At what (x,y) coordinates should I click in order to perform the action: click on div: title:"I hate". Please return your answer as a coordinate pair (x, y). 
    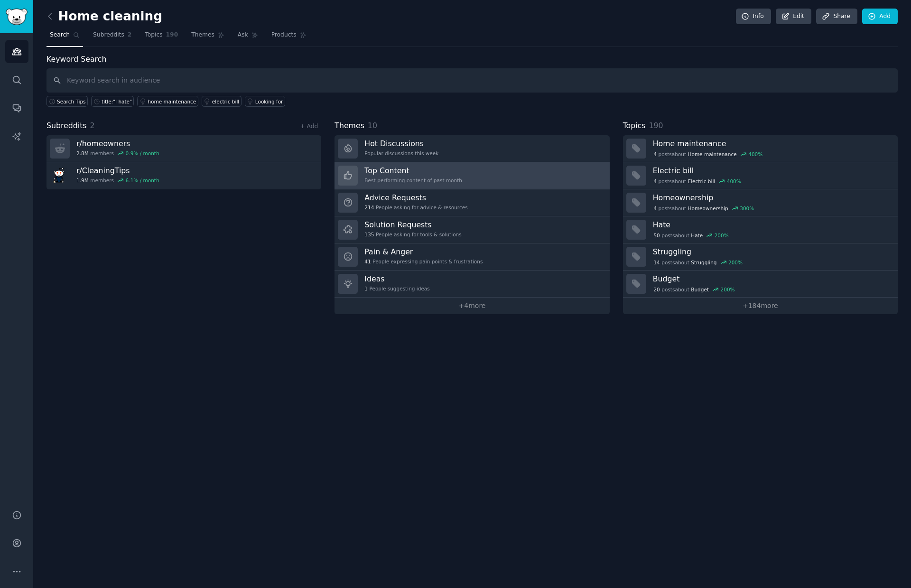
    Looking at the image, I should click on (117, 102).